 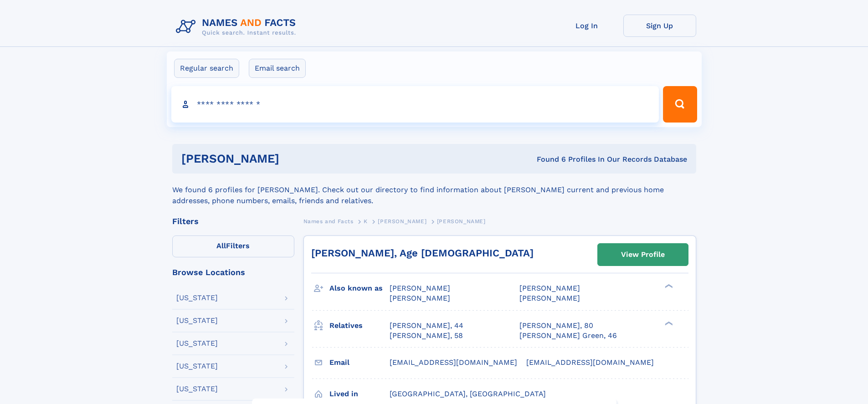 What do you see at coordinates (365, 221) in the screenshot?
I see `a: K` at bounding box center [365, 221].